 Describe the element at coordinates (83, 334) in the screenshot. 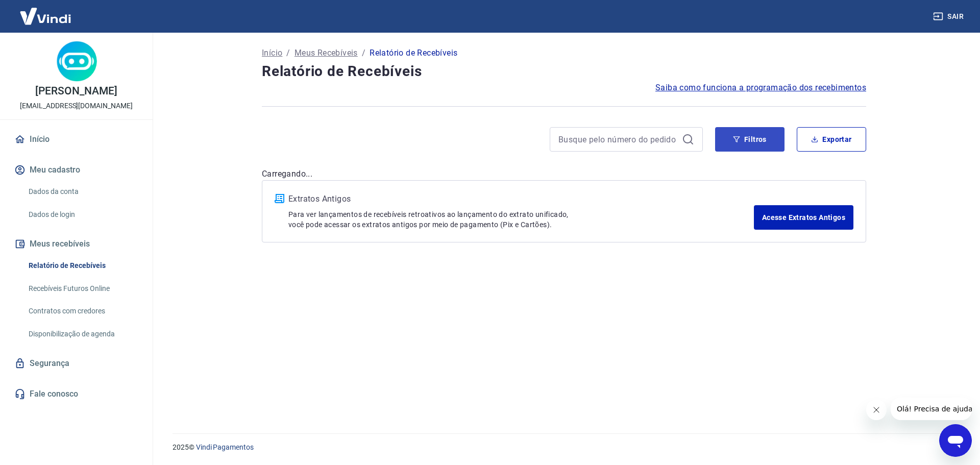

I see `a: Disponibilização de agenda` at that location.